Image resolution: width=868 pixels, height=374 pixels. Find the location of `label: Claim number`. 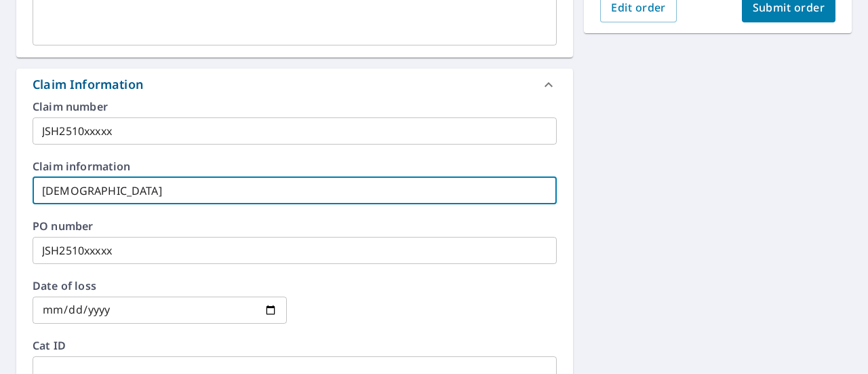

label: Claim number is located at coordinates (294, 107).